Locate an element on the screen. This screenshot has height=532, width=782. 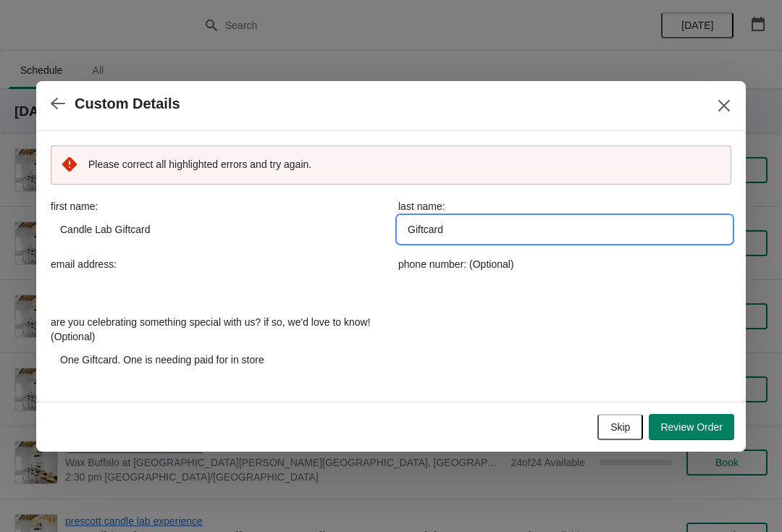
button: Close is located at coordinates (724, 105).